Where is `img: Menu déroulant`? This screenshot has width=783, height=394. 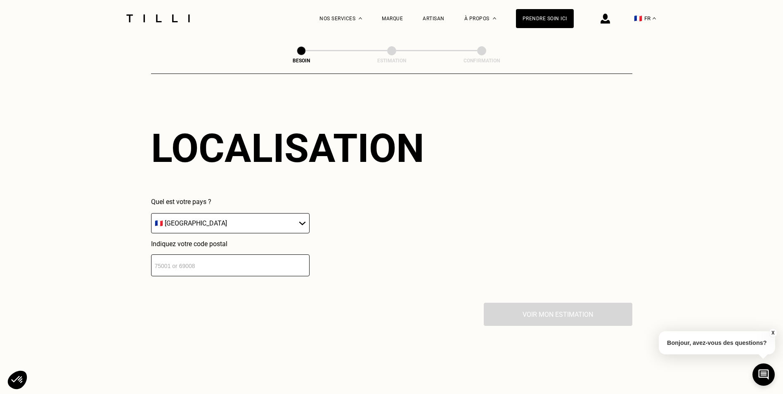
img: Menu déroulant is located at coordinates (360, 18).